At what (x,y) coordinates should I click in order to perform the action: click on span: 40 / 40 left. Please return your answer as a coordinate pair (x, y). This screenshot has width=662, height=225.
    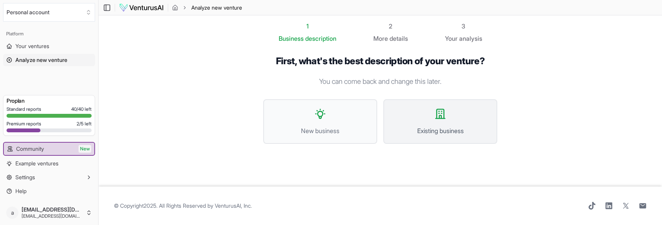
    Looking at the image, I should click on (81, 109).